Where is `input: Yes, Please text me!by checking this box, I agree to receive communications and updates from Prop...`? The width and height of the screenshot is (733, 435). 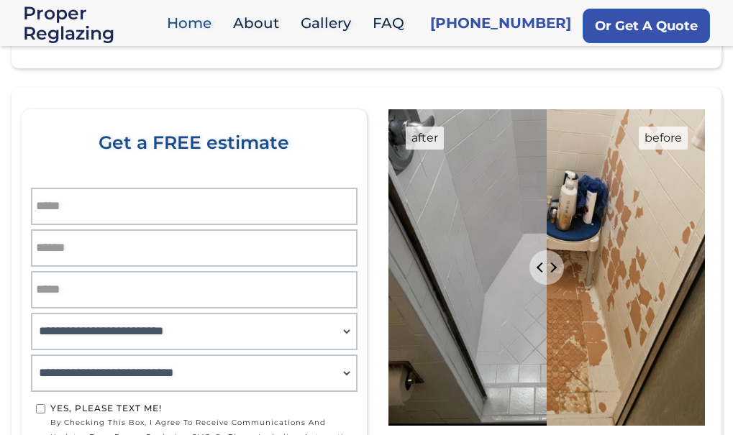
input: Yes, Please text me!by checking this box, I agree to receive communications and updates from Prop... is located at coordinates (40, 409).